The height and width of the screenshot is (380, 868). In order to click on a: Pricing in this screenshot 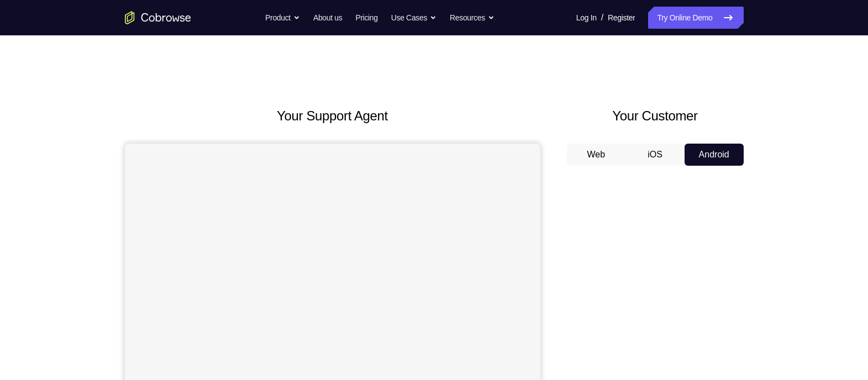, I will do `click(366, 18)`.